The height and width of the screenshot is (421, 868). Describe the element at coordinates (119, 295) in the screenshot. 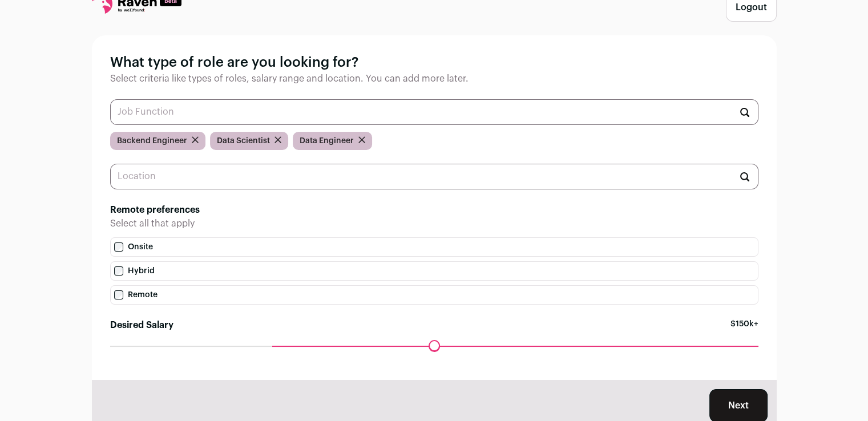

I see `input: Remote` at that location.